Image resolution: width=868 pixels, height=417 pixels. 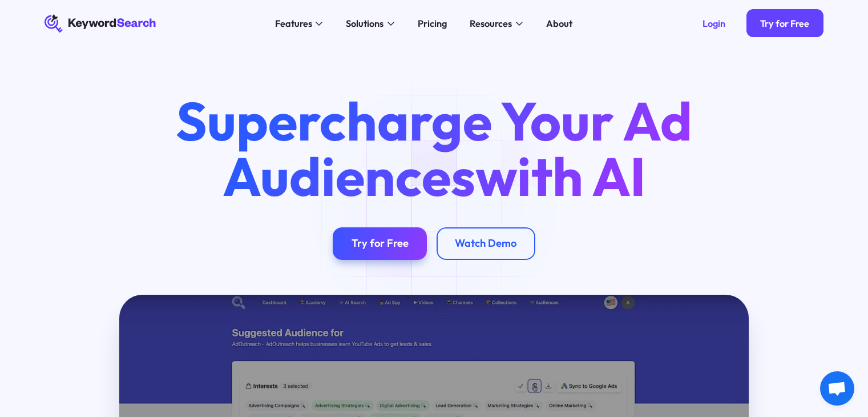 What do you see at coordinates (559, 24) in the screenshot?
I see `a: About` at bounding box center [559, 24].